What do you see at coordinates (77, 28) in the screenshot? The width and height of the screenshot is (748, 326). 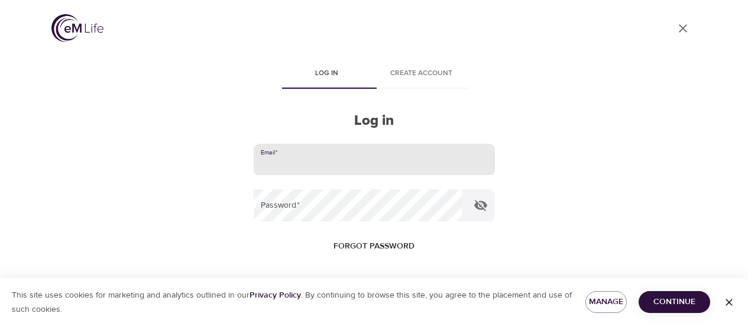 I see `img: logo` at bounding box center [77, 28].